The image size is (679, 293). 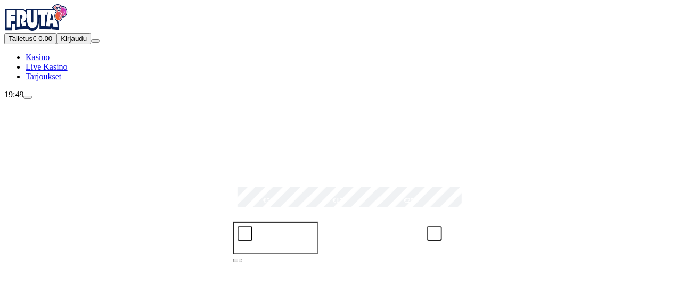 I want to click on span: Kirjaudu, so click(x=73, y=38).